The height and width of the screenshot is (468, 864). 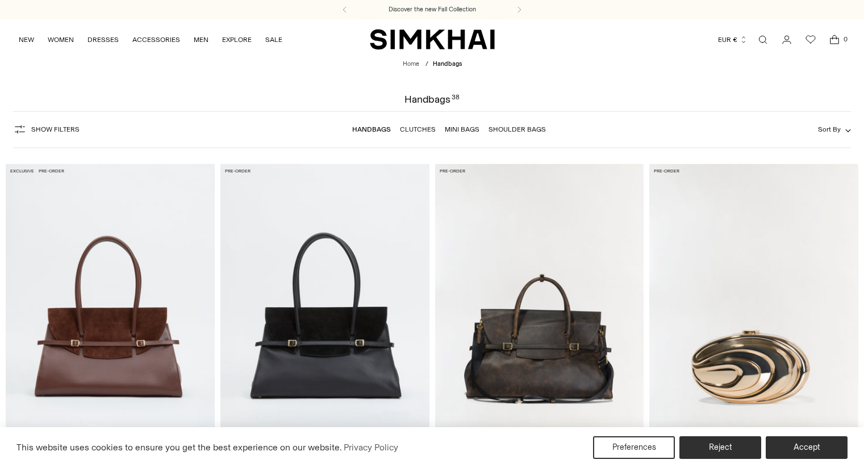 What do you see at coordinates (810, 40) in the screenshot?
I see `a: Wishlist` at bounding box center [810, 40].